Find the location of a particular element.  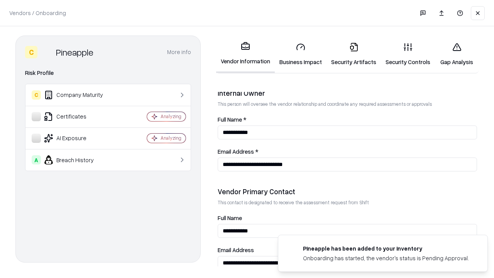

label: Full Name is located at coordinates (348, 218).